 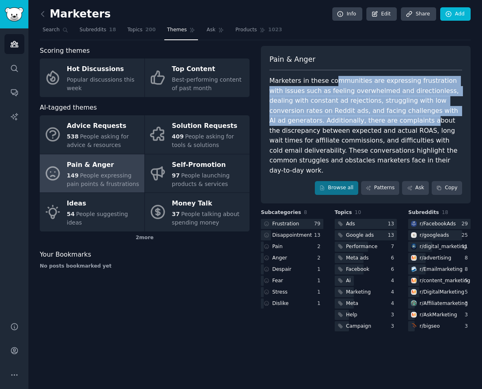 What do you see at coordinates (92, 134) in the screenshot?
I see `a: Advice Requests538People asking for advice & resources` at bounding box center [92, 134].